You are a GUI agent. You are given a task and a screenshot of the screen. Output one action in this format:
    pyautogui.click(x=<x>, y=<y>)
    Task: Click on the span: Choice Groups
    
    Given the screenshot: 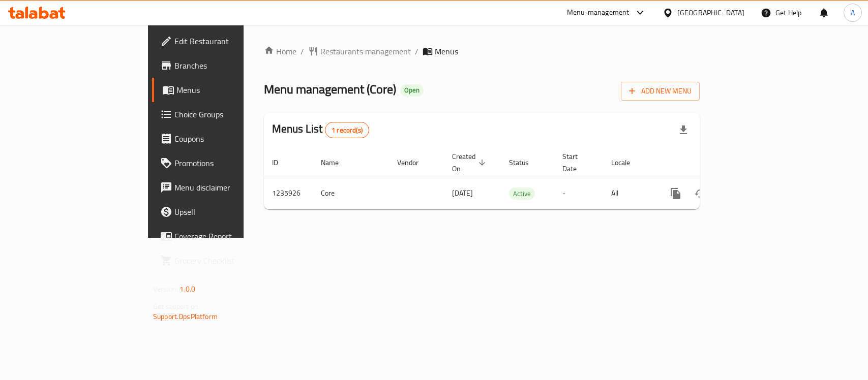 What is the action you would take?
    pyautogui.click(x=230, y=114)
    